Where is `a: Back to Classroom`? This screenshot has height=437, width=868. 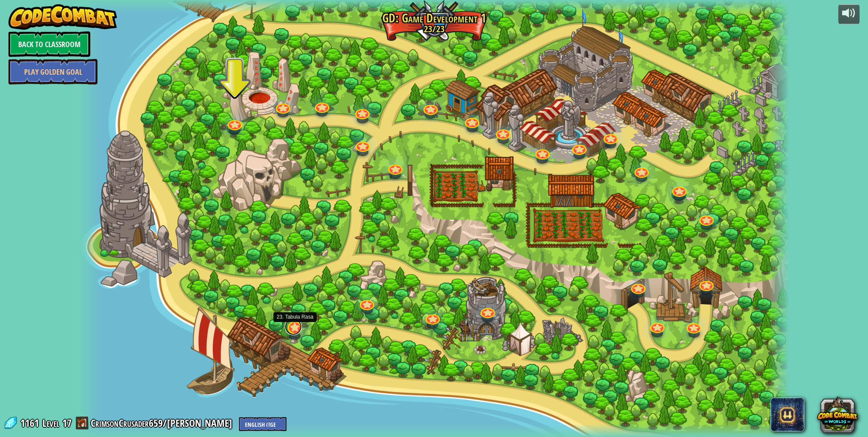 a: Back to Classroom is located at coordinates (49, 44).